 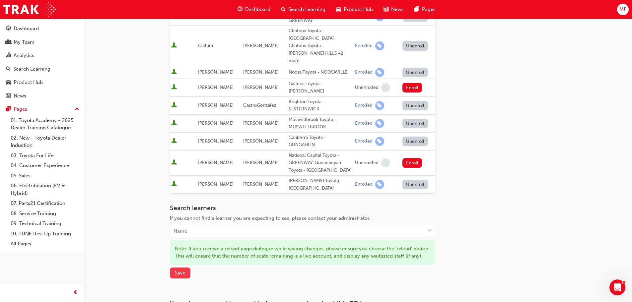 I want to click on a: 10. TUNE Rev-Up Training, so click(x=45, y=234).